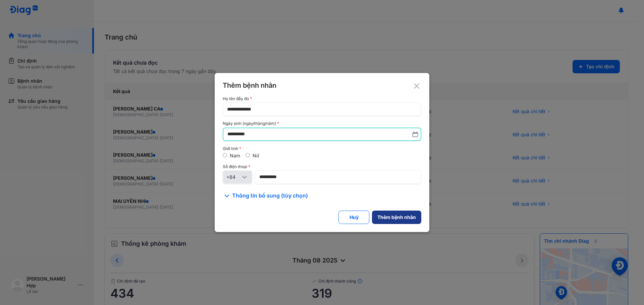 This screenshot has height=305, width=644. I want to click on label: Nam, so click(235, 155).